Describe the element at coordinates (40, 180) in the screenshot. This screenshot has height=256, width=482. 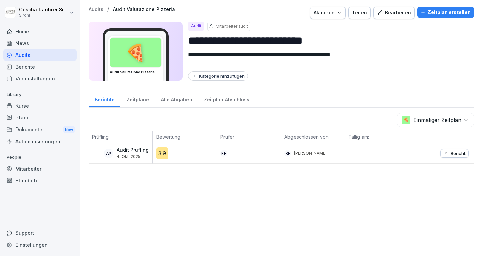
I see `div: Standorte` at that location.